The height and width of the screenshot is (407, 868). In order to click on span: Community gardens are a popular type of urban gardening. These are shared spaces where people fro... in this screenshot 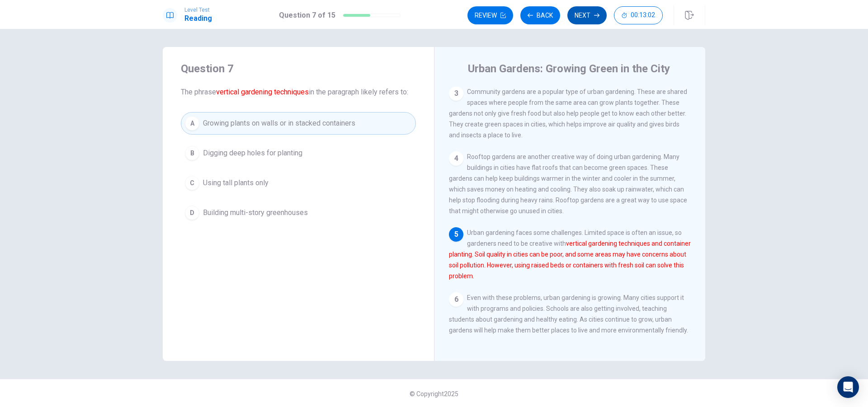, I will do `click(568, 113)`.